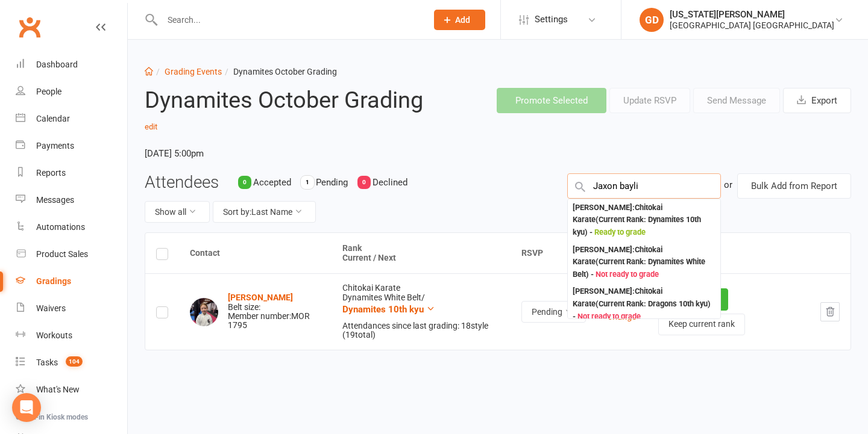 This screenshot has height=434, width=868. What do you see at coordinates (55, 146) in the screenshot?
I see `div: Payments` at bounding box center [55, 146].